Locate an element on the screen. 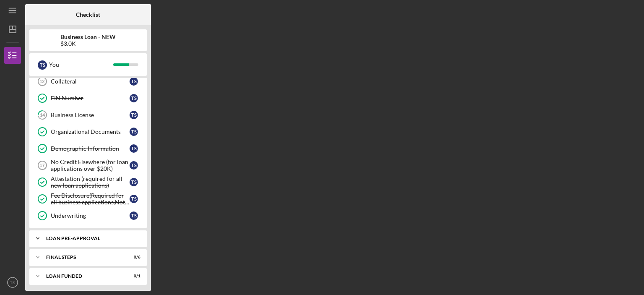 This screenshot has width=644, height=295. b: Business Loan - NEW is located at coordinates (88, 37).